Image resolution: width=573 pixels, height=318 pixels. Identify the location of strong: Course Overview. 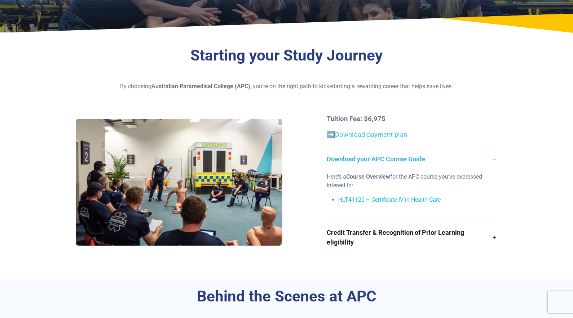
(368, 177).